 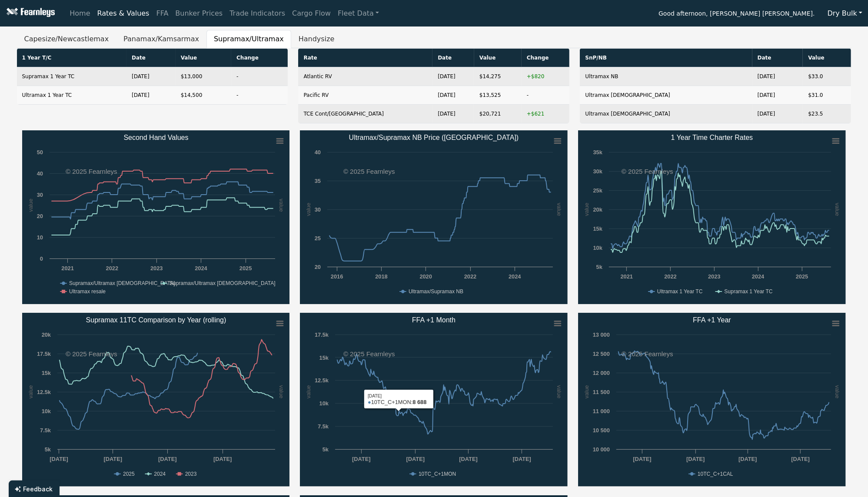 What do you see at coordinates (40, 152) in the screenshot?
I see `text: 50` at bounding box center [40, 152].